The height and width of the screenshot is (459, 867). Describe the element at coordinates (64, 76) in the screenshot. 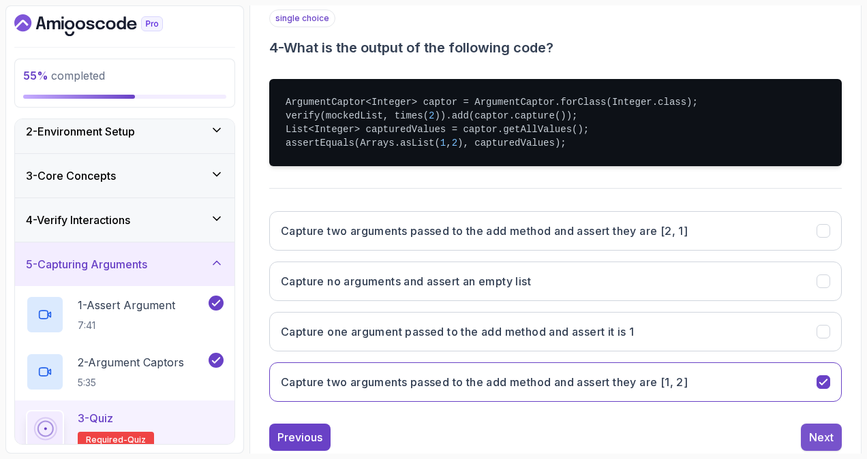

I see `span: completed` at that location.